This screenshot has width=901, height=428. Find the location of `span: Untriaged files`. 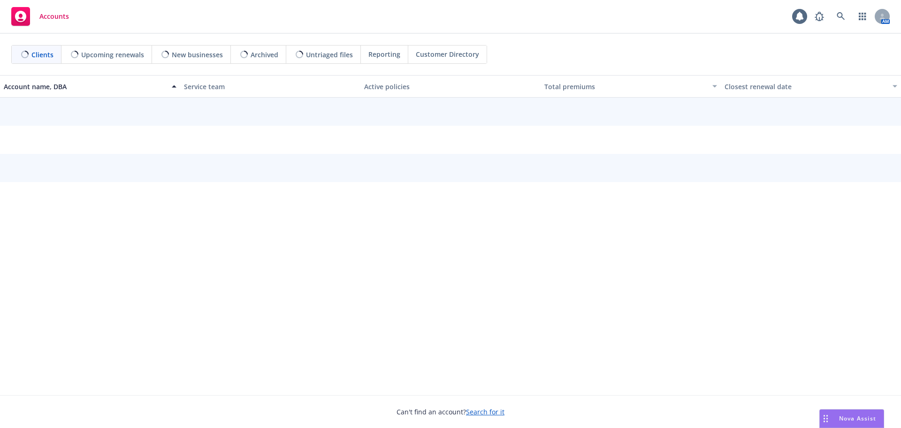

span: Untriaged files is located at coordinates (329, 54).